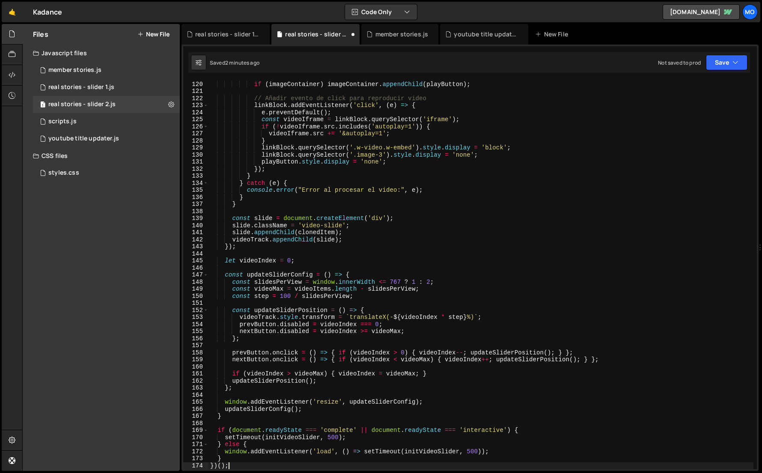  I want to click on div: 156, so click(196, 339).